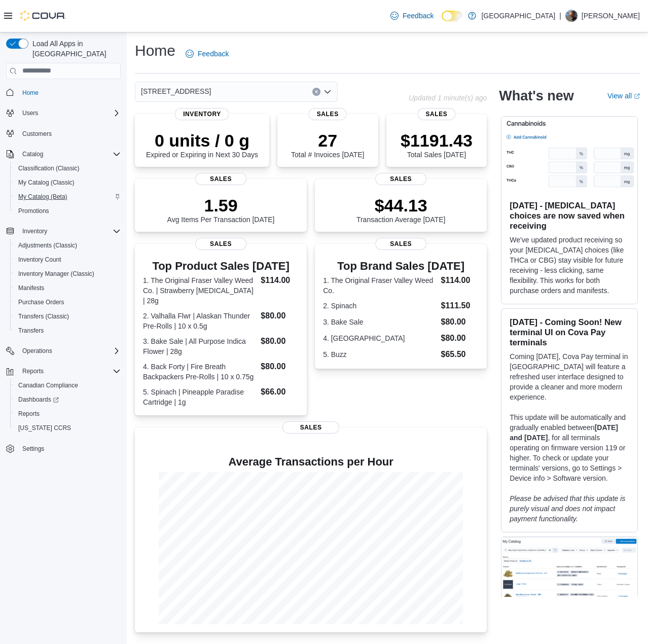  What do you see at coordinates (33, 154) in the screenshot?
I see `button: Catalog` at bounding box center [33, 154].